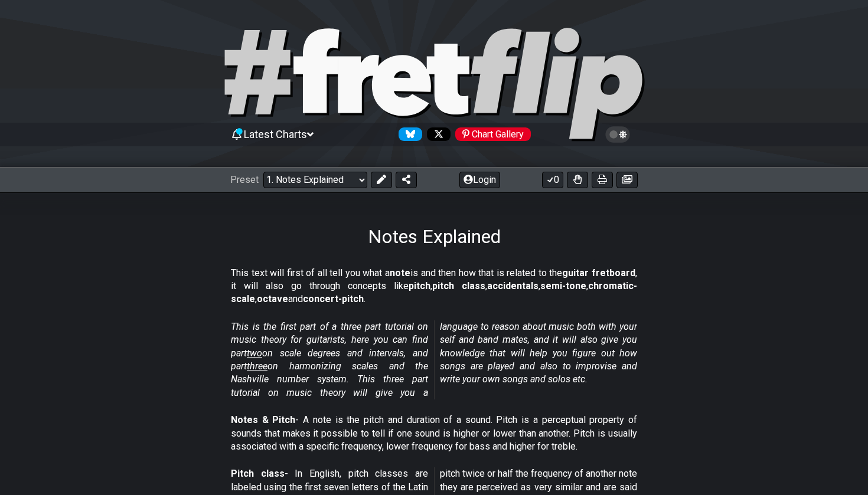 Image resolution: width=868 pixels, height=495 pixels. I want to click on strong: Pitch class, so click(257, 473).